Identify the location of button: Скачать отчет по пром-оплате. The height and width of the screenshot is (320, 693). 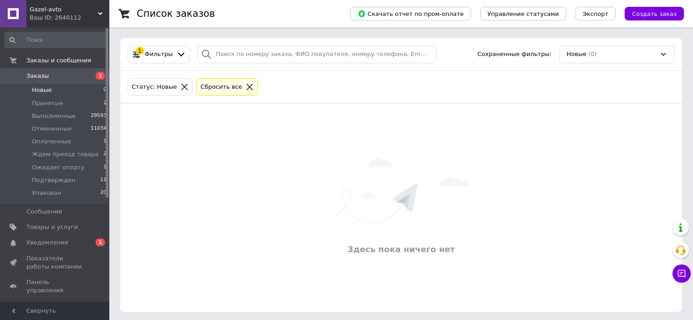
(411, 14).